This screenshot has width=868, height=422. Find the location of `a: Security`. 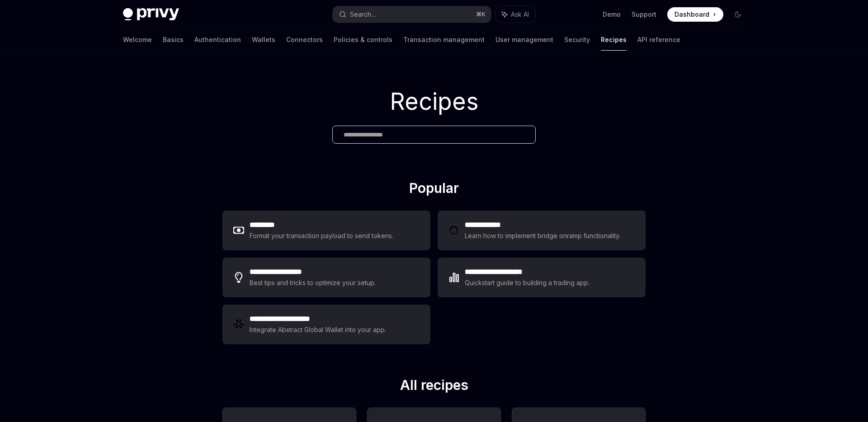

a: Security is located at coordinates (577, 40).